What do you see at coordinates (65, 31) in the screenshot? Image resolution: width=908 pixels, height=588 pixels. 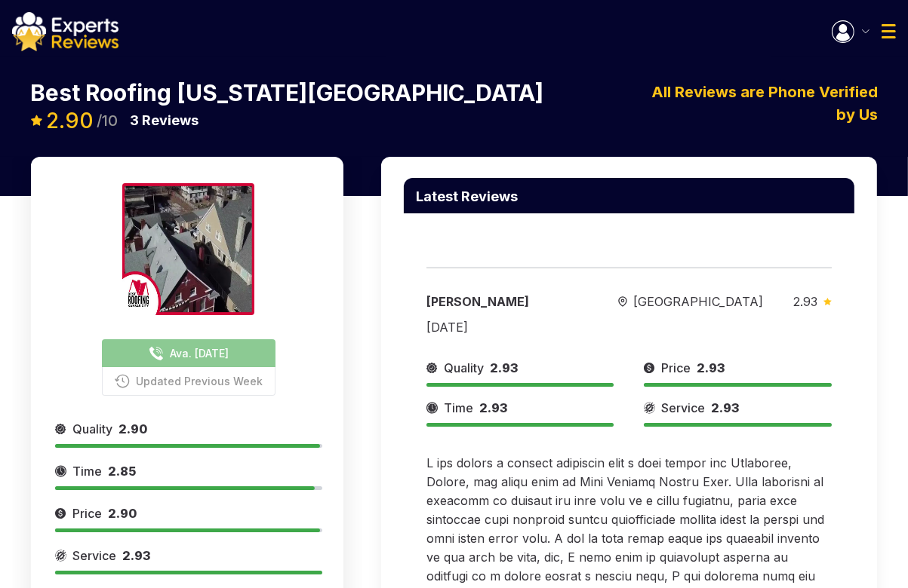 I see `img: logo` at bounding box center [65, 31].